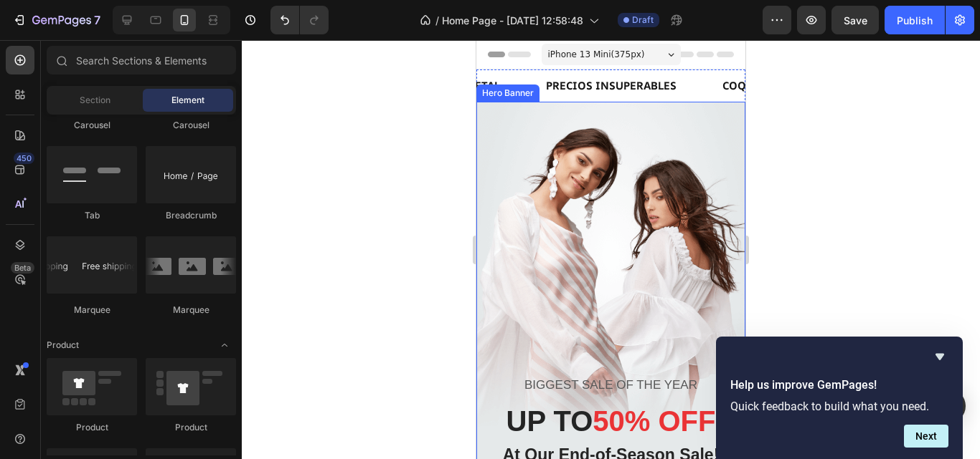  What do you see at coordinates (914, 20) in the screenshot?
I see `button: Publish` at bounding box center [914, 20].